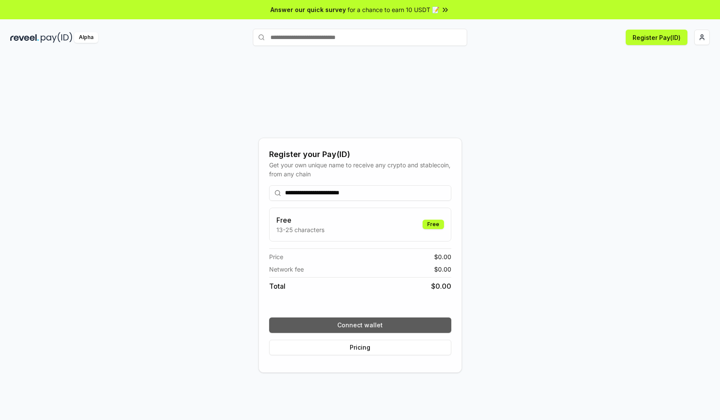  What do you see at coordinates (360, 347) in the screenshot?
I see `button: Pricing` at bounding box center [360, 347].